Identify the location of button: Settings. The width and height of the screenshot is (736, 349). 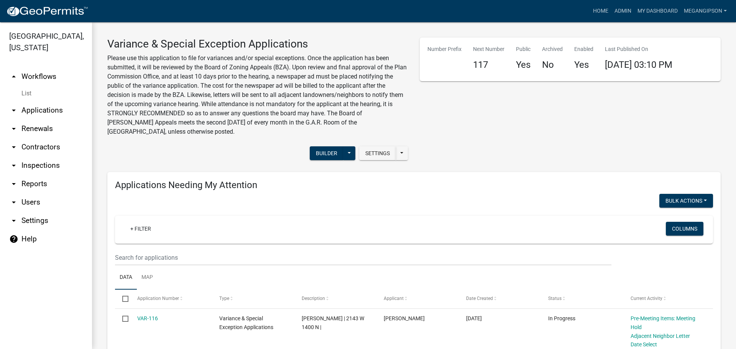
(378, 153).